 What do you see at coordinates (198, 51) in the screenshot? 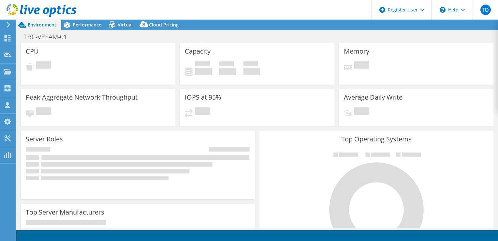
I see `h3: Capacity` at bounding box center [198, 51].